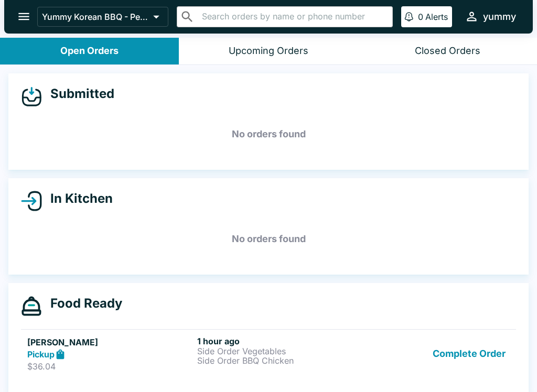 The width and height of the screenshot is (537, 392). What do you see at coordinates (280, 342) in the screenshot?
I see `h6: 1 hour ago` at bounding box center [280, 342].